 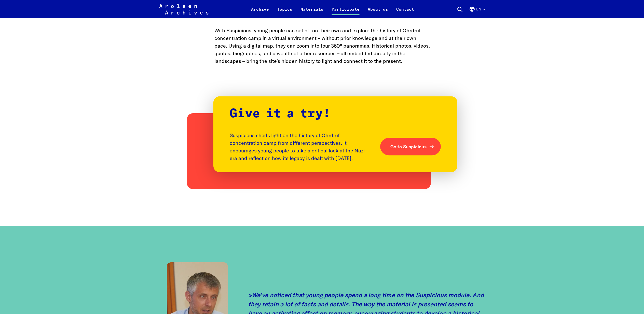 I want to click on a: Go to Suspicious, so click(x=410, y=146).